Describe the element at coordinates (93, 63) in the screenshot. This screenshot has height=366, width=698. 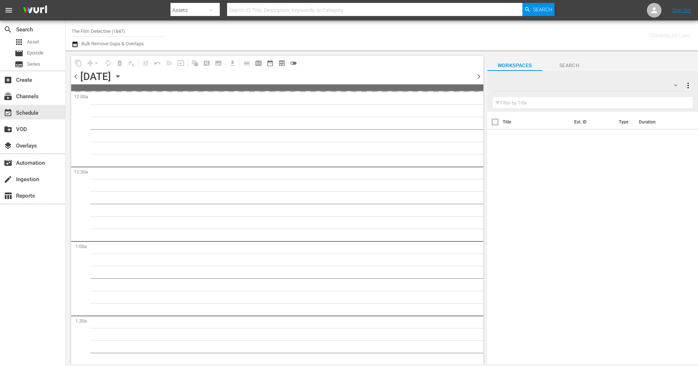
I see `span: Remove Gaps & Overlaps` at that location.